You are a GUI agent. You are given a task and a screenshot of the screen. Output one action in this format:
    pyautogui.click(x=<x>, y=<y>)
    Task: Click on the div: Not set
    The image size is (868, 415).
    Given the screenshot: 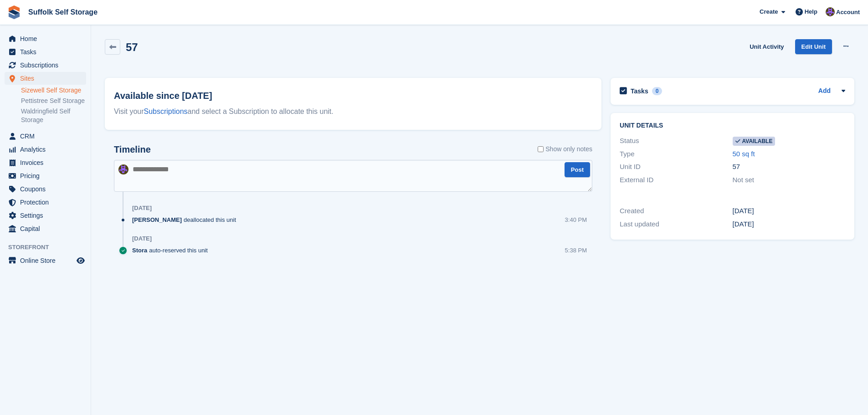 What is the action you would take?
    pyautogui.click(x=789, y=180)
    